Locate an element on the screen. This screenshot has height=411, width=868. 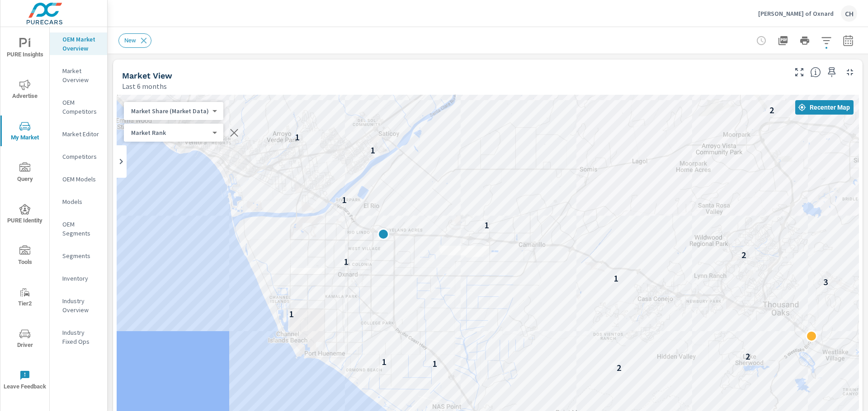
button: Print Report is located at coordinates (805, 41).